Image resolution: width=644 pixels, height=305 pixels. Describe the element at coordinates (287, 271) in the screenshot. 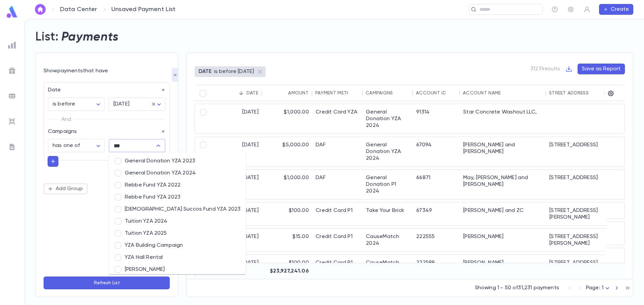

I see `div: $23,927,241.06` at that location.